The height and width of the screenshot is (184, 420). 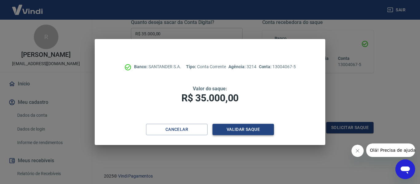 I want to click on p: 3214, so click(x=243, y=67).